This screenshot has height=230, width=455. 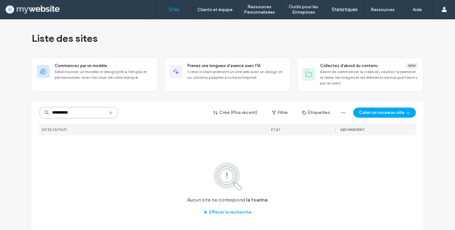 I want to click on div: Prenez une longueur d'avance avec l'IACréez instantanément un site web avec un design et un conte..., so click(x=228, y=74).